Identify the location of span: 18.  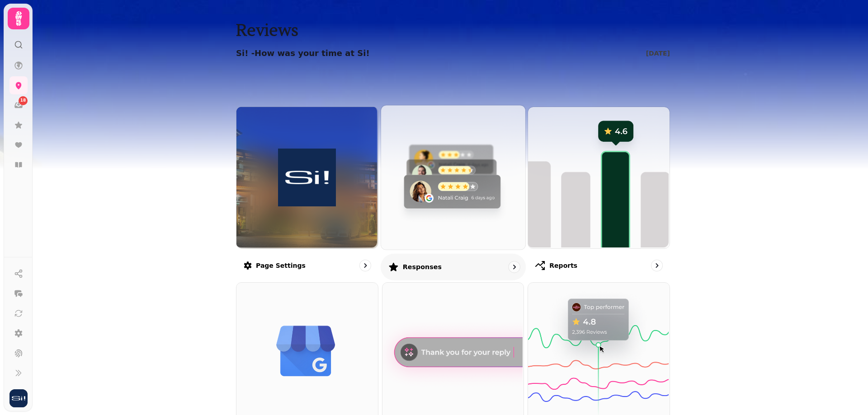
(23, 100).